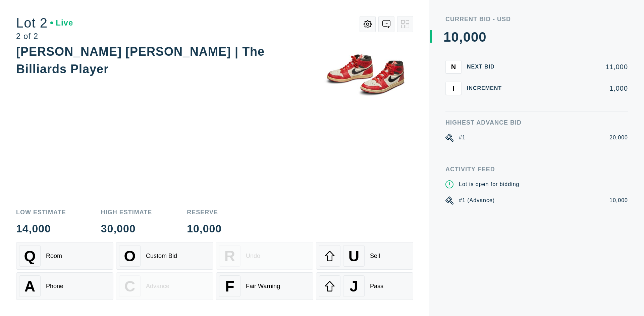  I want to click on div: High Estimate, so click(127, 212).